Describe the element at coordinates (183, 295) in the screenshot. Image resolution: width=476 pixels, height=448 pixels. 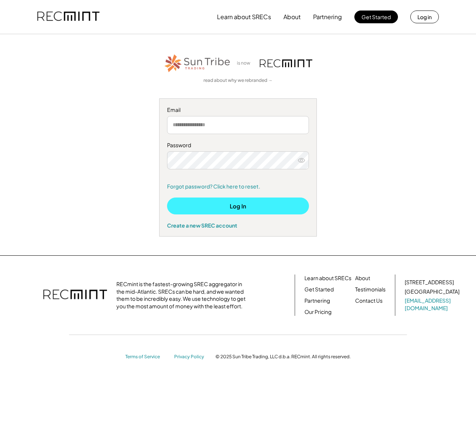
I see `div: RECmint is the fastest-growing SREC aggregator in the mid-Atlantic. SRECs can be hard, and we wan...` at that location.